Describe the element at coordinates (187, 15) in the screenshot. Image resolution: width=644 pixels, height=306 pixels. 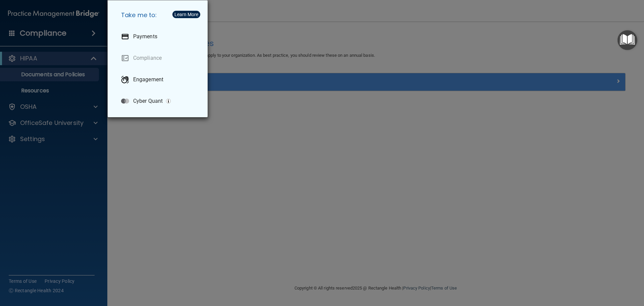
I see `div: Learn More` at that location.